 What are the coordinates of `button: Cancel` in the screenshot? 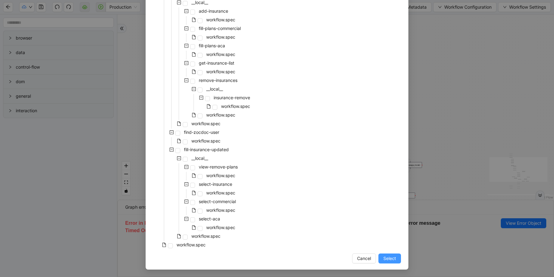 It's located at (364, 259).